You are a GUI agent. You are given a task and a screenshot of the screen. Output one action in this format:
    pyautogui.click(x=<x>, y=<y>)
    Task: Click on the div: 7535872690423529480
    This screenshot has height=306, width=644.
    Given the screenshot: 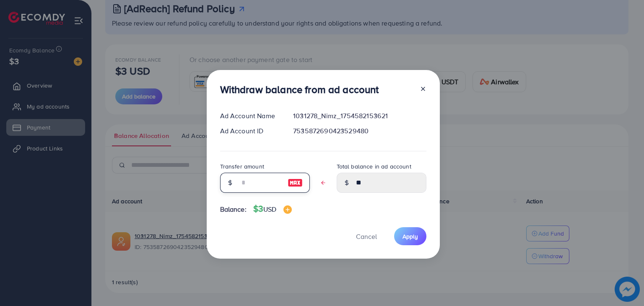 What is the action you would take?
    pyautogui.click(x=359, y=131)
    